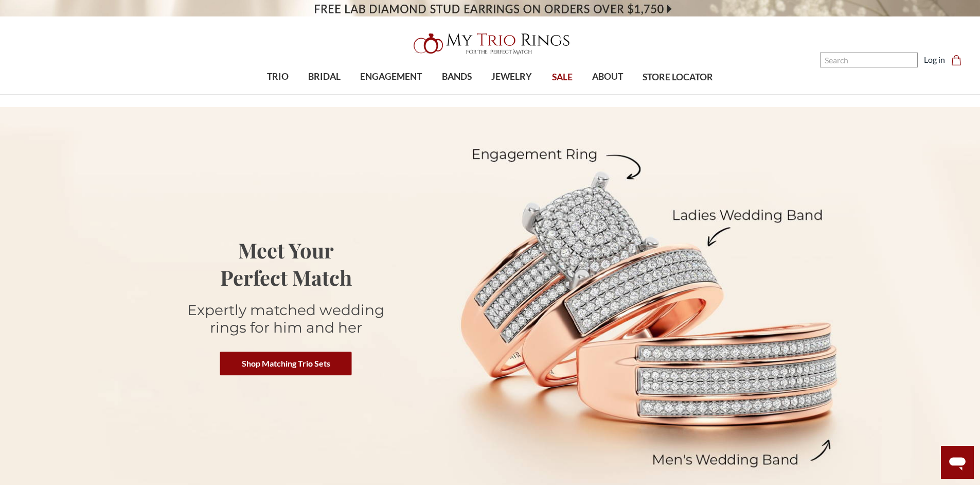 The width and height of the screenshot is (980, 485). What do you see at coordinates (511, 77) in the screenshot?
I see `span: JEWELRY` at bounding box center [511, 77].